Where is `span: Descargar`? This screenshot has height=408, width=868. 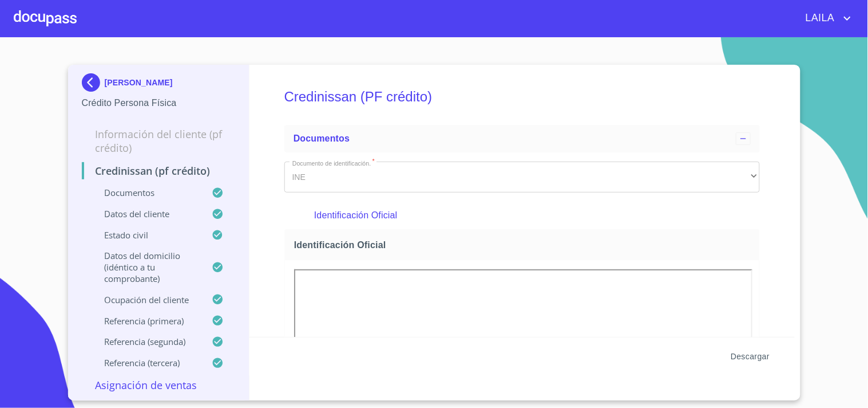
span: Descargar is located at coordinates (750, 356).